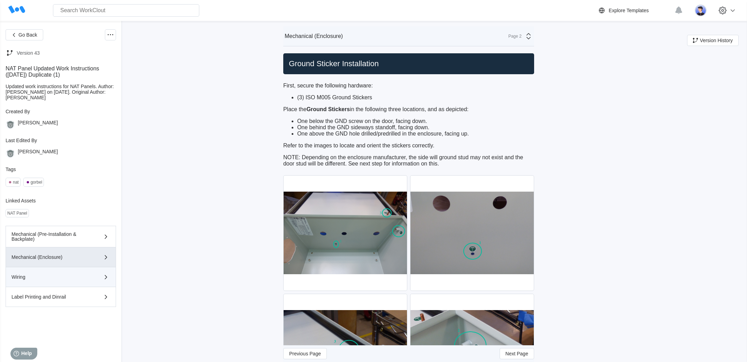 The image size is (747, 362). What do you see at coordinates (345, 233) in the screenshot?
I see `img: P1190013.jpg` at bounding box center [345, 233].